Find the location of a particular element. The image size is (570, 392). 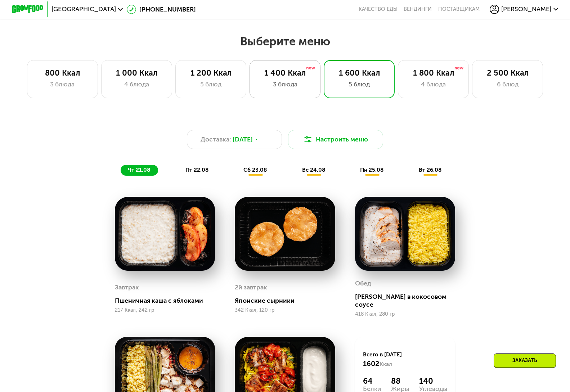

button: Настроить меню is located at coordinates (335, 139).